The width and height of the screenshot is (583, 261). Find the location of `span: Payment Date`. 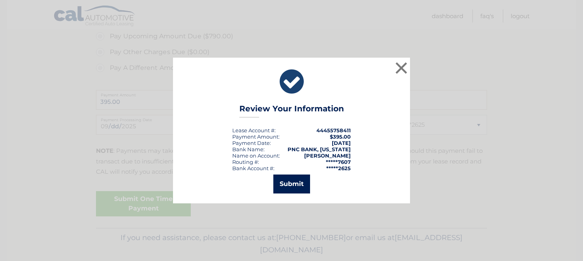

span: Payment Date is located at coordinates (251, 143).